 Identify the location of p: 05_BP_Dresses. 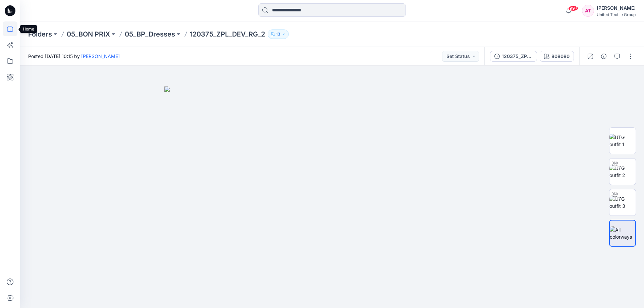
(150, 34).